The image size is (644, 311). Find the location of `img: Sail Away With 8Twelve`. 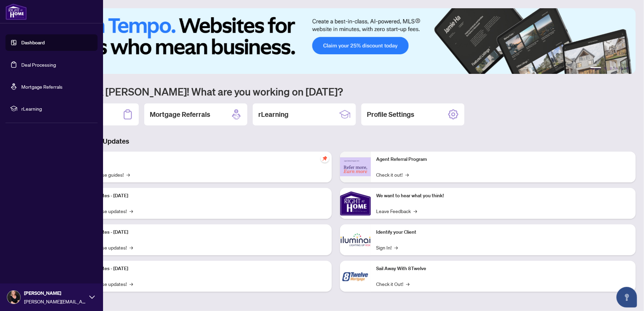

img: Sail Away With 8Twelve is located at coordinates (355, 276).